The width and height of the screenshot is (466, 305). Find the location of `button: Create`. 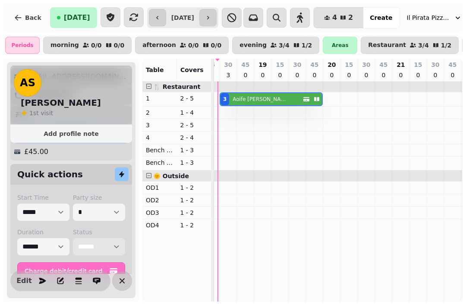

button: Create is located at coordinates (381, 18).